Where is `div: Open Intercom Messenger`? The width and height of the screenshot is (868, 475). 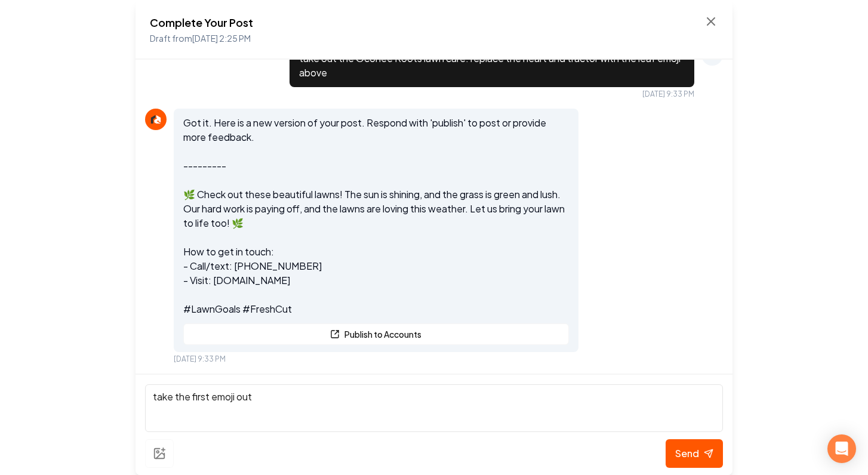 div: Open Intercom Messenger is located at coordinates (842, 449).